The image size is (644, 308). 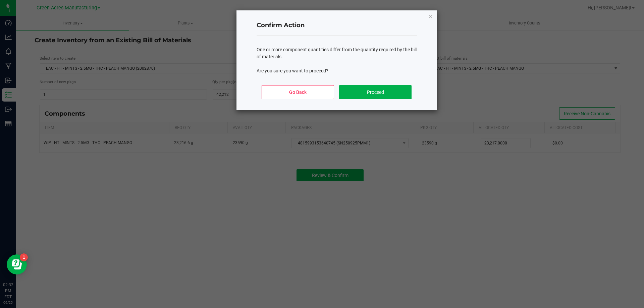 What do you see at coordinates (297, 92) in the screenshot?
I see `button: Go Back` at bounding box center [297, 92].